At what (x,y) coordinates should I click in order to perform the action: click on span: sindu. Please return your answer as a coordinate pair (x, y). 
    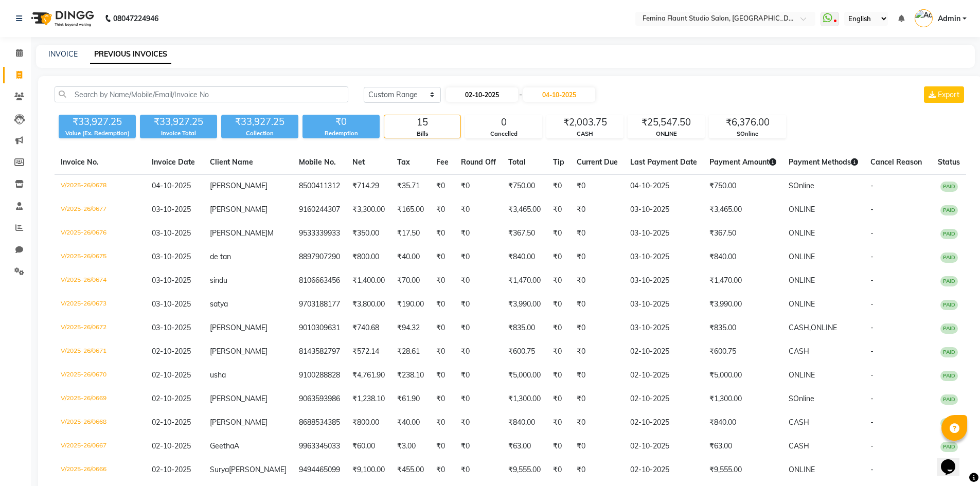
    Looking at the image, I should click on (219, 280).